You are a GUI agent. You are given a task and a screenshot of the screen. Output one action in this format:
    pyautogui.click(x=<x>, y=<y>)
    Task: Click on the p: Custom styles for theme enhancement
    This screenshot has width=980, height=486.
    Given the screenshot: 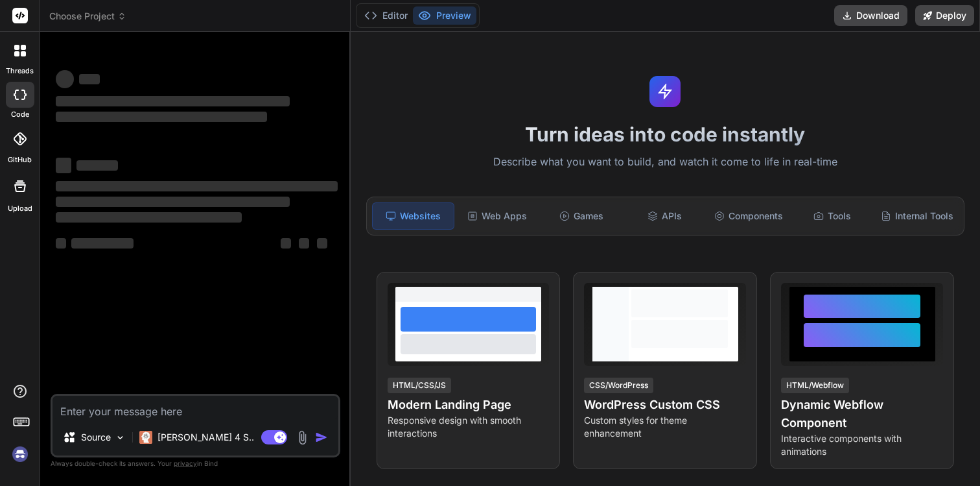 What is the action you would take?
    pyautogui.click(x=665, y=427)
    